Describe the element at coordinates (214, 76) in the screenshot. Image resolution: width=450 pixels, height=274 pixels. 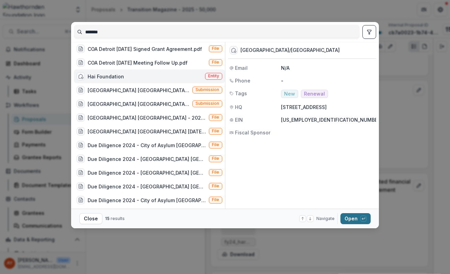
I see `span: Entity` at that location.